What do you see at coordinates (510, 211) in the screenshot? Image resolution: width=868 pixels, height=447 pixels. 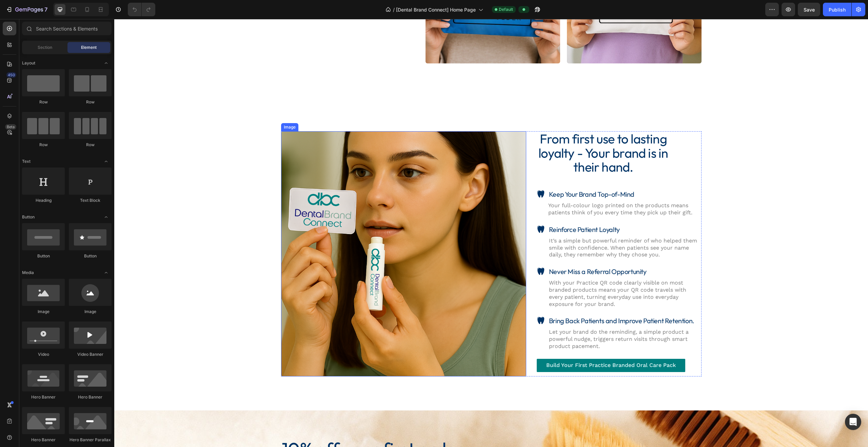 I see `h3: Reinforce Patient Loyalty` at bounding box center [510, 211].